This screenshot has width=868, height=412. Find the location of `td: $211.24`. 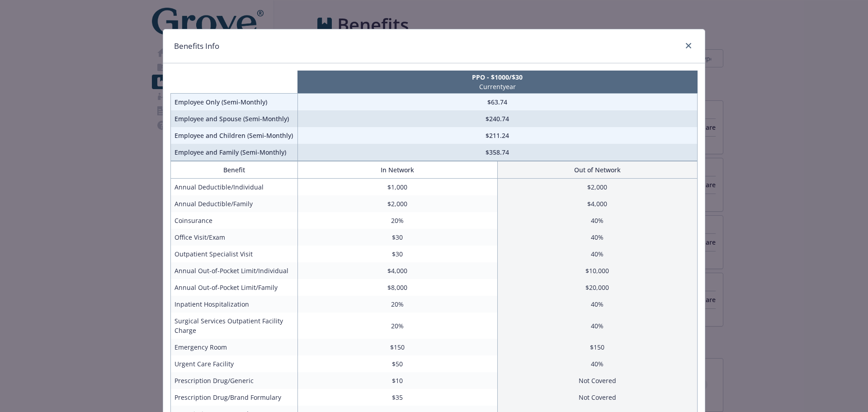

td: $211.24 is located at coordinates (497, 135).